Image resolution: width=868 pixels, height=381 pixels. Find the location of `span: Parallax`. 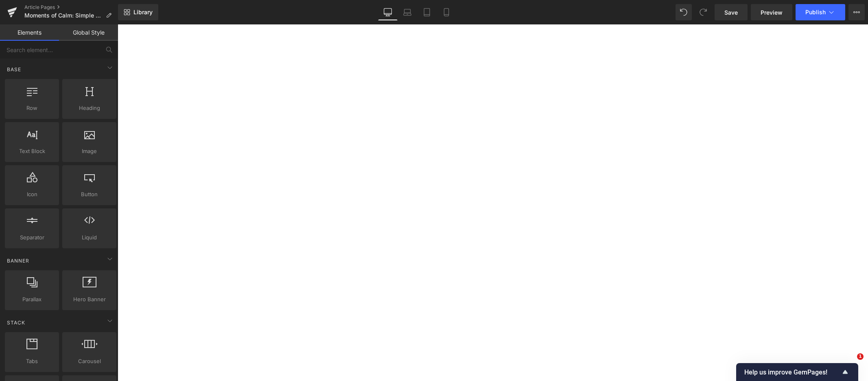

span: Parallax is located at coordinates (32, 300).